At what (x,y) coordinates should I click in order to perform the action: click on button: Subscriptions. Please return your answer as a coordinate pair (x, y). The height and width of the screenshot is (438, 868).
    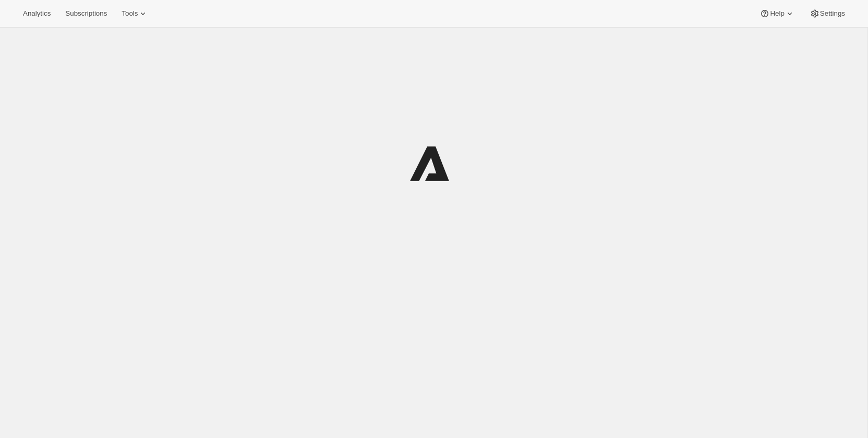
    Looking at the image, I should click on (86, 13).